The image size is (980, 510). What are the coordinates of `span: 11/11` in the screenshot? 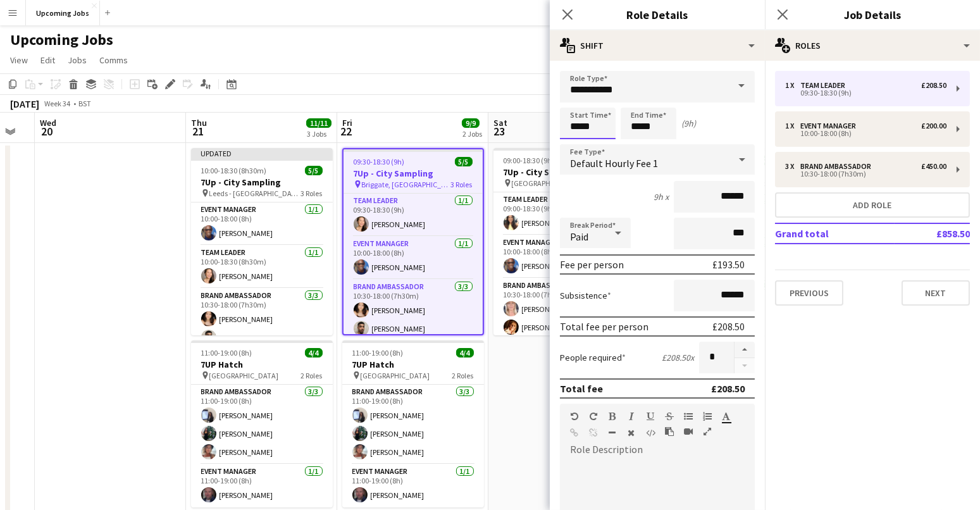 It's located at (319, 123).